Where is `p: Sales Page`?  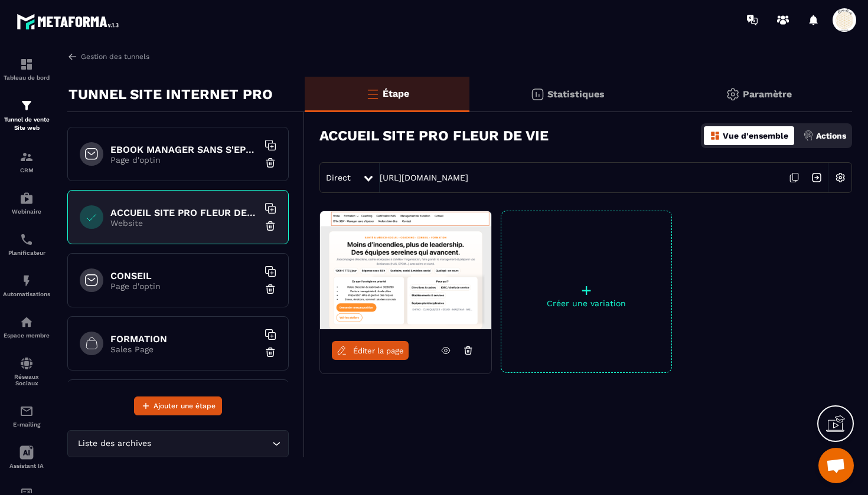
p: Sales Page is located at coordinates (184, 350).